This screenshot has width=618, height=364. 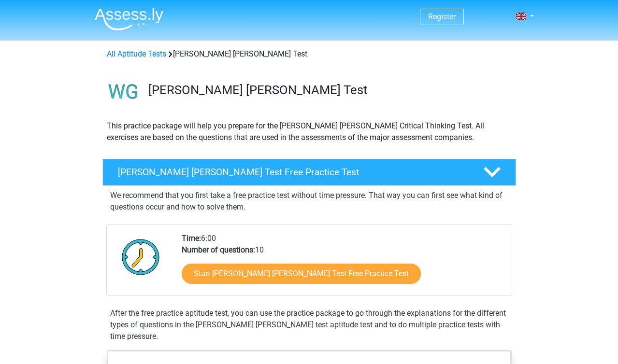 I want to click on img: Assessly, so click(x=129, y=19).